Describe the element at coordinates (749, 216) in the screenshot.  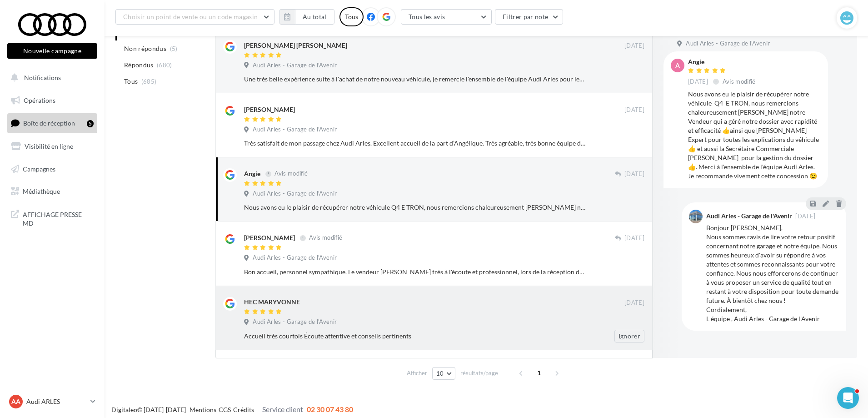
I see `div: Audi Arles - Garage de l'Avenir` at that location.